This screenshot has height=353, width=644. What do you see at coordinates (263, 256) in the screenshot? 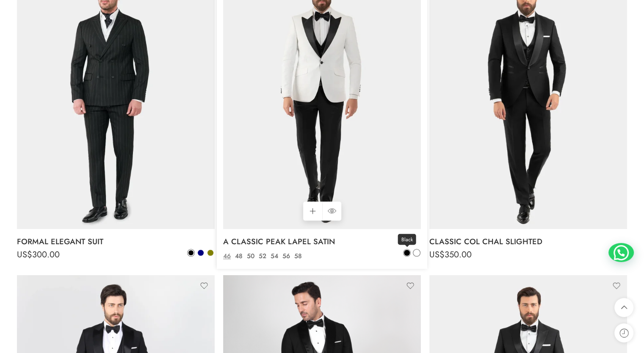
I see `a: 52` at bounding box center [263, 256].